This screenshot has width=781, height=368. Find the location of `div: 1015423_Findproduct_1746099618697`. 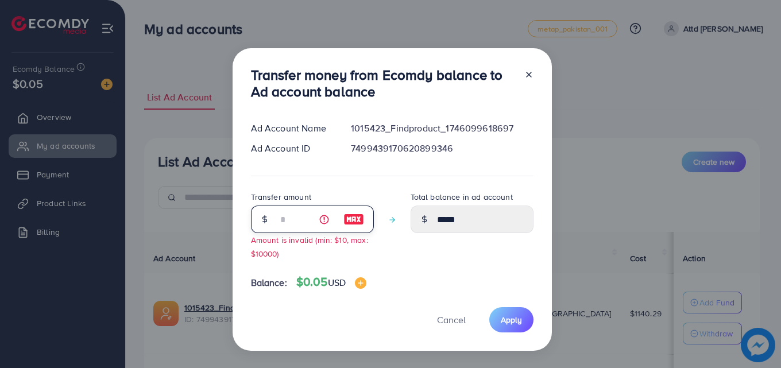

div: 1015423_Findproduct_1746099618697 is located at coordinates (442, 128).